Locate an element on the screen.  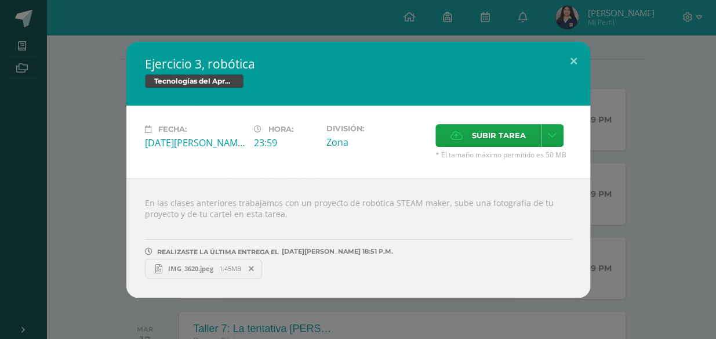
div: Zona is located at coordinates (376, 142).